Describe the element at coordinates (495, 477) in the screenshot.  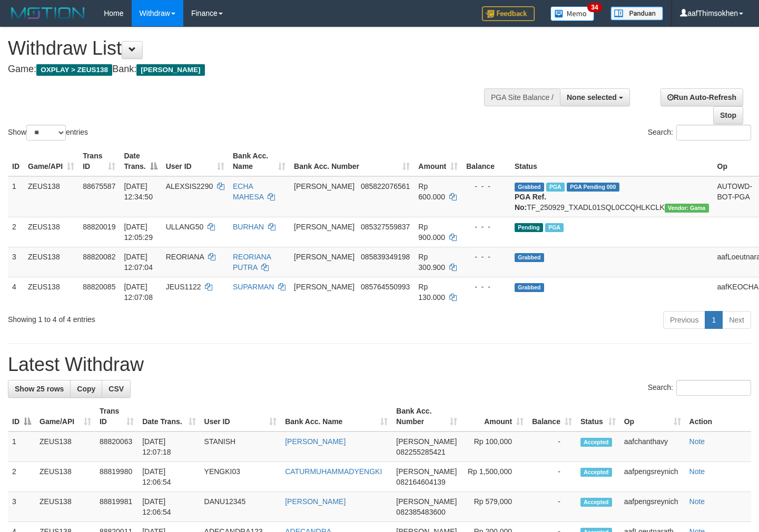
I see `td: Rp 1,500,000` at that location.